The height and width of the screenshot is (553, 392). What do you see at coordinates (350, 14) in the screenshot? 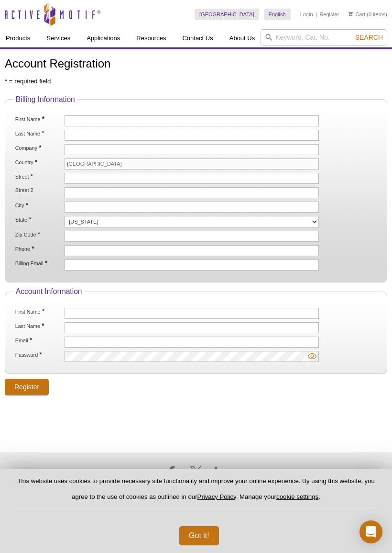
I see `img: Your Cart` at bounding box center [350, 14].